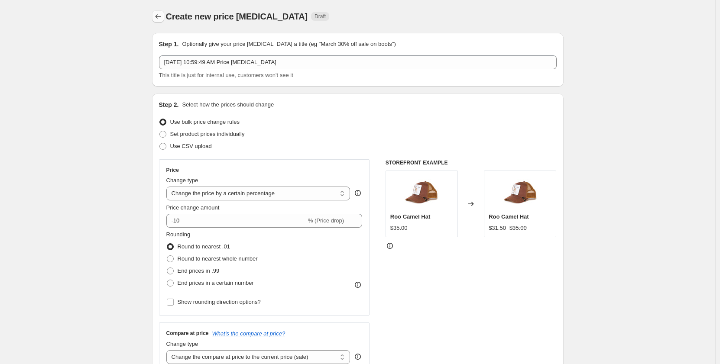  What do you see at coordinates (178, 234) in the screenshot?
I see `span: Rounding` at bounding box center [178, 234].